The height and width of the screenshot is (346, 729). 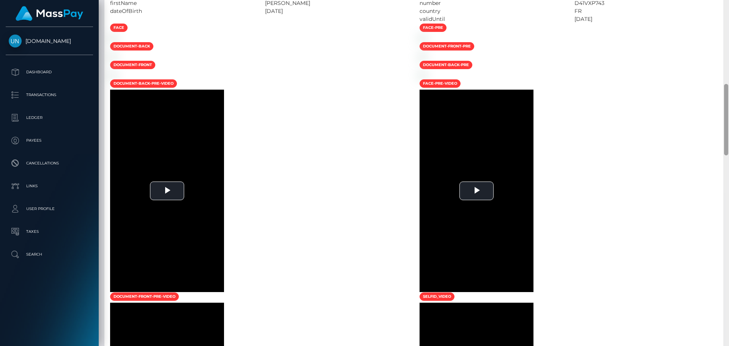 I want to click on img: 52ccf5d6-b722-4e9d-b926-2456ad92598d, so click(x=113, y=38).